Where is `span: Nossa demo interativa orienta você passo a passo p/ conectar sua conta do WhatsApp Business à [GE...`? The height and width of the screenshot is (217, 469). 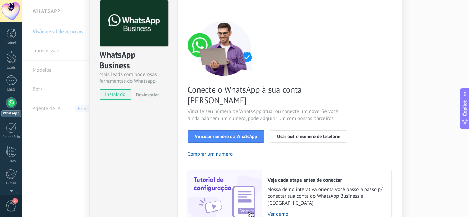 span: Nossa demo interativa orienta você passo a passo p/ conectar sua conta do WhatsApp Business à [GE... is located at coordinates (326, 197).